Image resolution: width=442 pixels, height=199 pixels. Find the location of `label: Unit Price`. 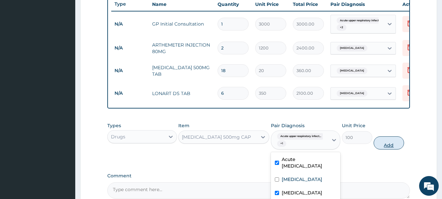

label: Unit Price is located at coordinates (354, 125).